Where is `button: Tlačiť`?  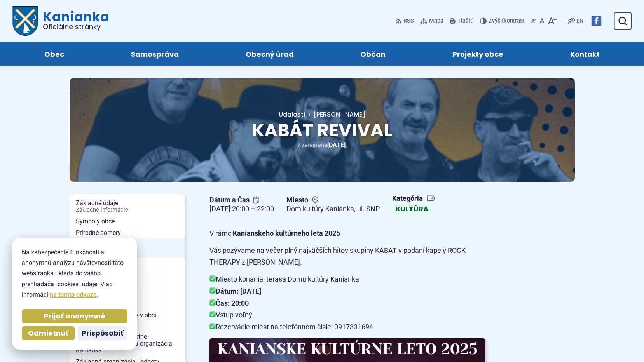
button: Tlačiť is located at coordinates (461, 21).